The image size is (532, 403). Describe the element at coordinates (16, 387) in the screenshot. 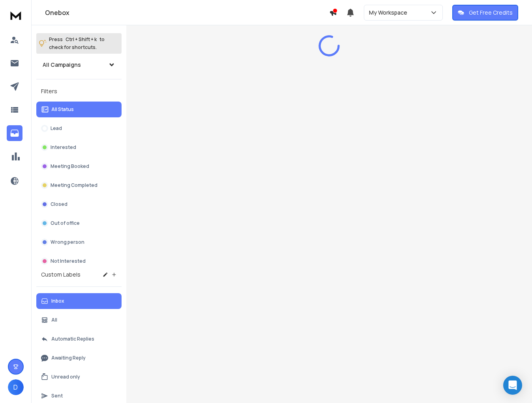

I see `span: D` at that location.